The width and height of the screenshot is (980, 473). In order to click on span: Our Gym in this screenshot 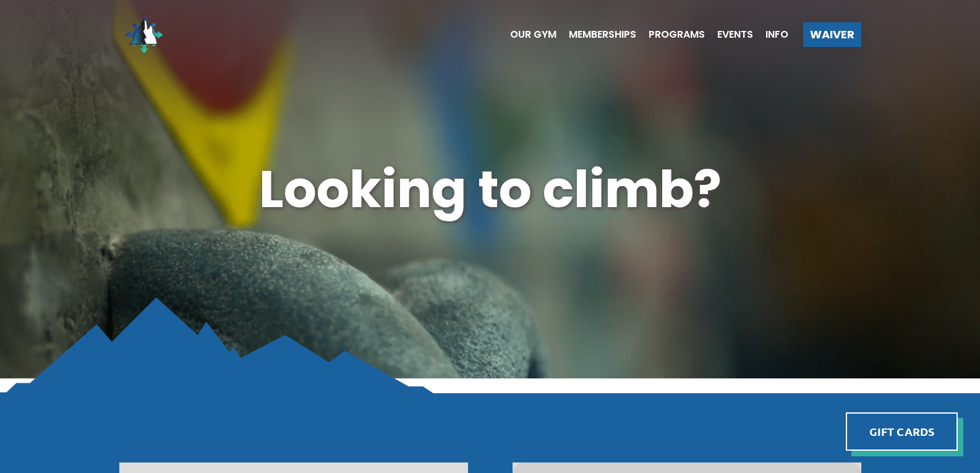, I will do `click(533, 34)`.